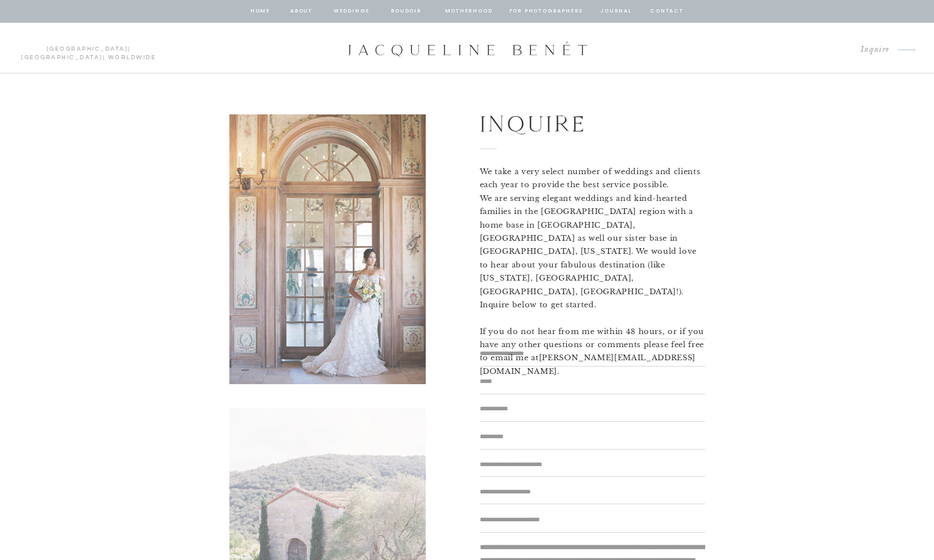 The image size is (934, 560). Describe the element at coordinates (407, 11) in the screenshot. I see `a: BOUDOIR` at that location.